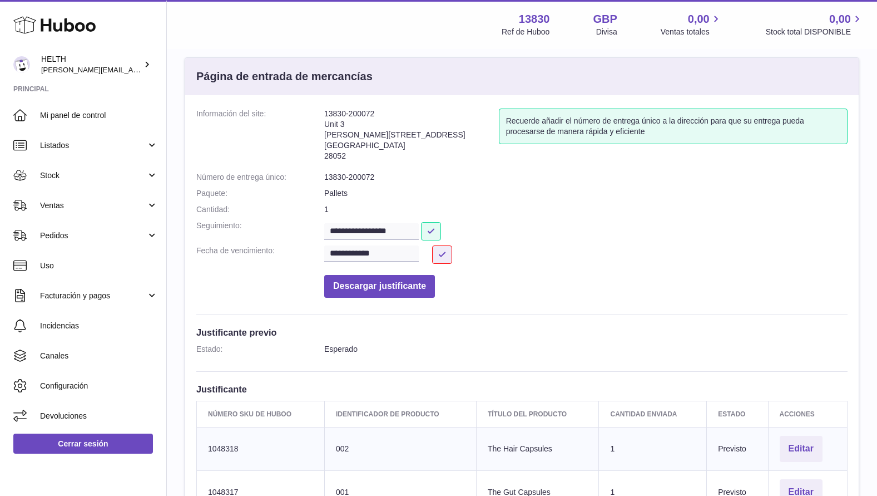 Image resolution: width=877 pixels, height=496 pixels. Describe the element at coordinates (692, 32) in the screenshot. I see `span: Ventas totales` at that location.